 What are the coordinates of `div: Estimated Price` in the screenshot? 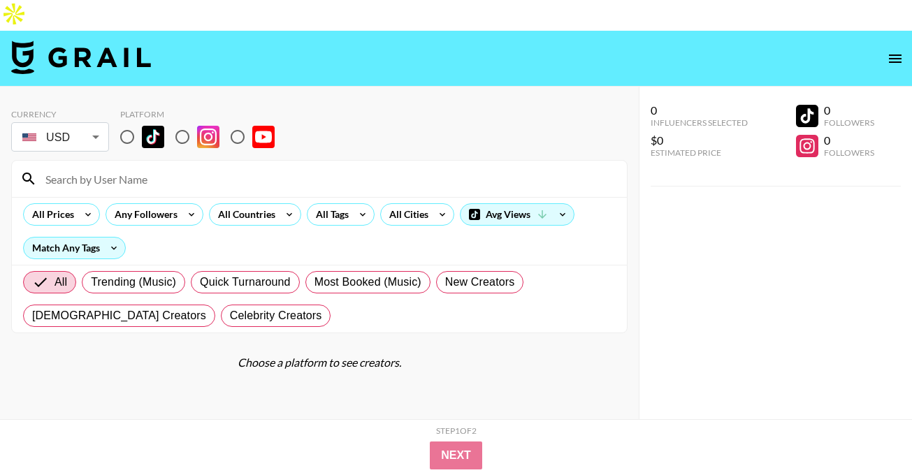 It's located at (699, 152).